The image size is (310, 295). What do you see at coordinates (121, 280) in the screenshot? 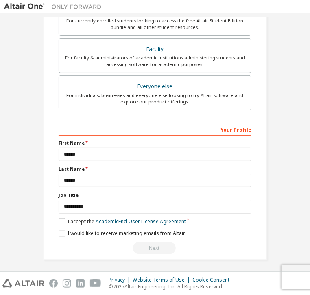
I see `div: Privacy` at bounding box center [121, 280].